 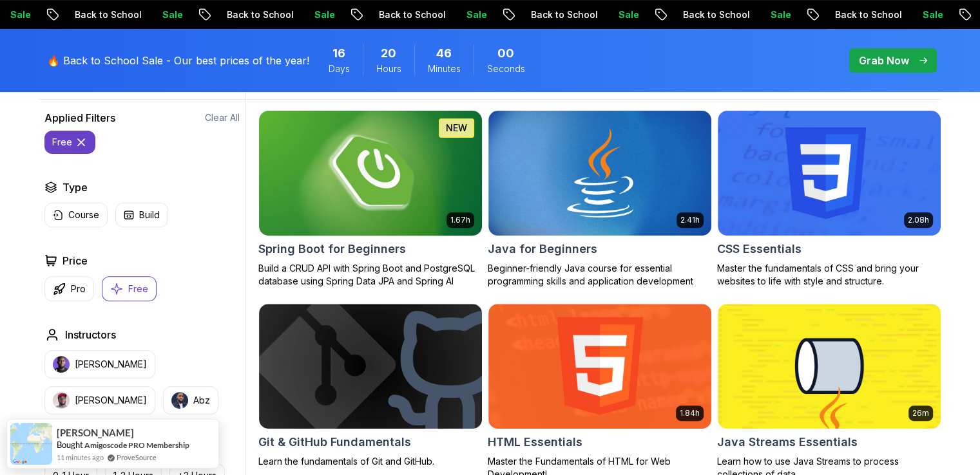 I want to click on button: Free, so click(x=129, y=288).